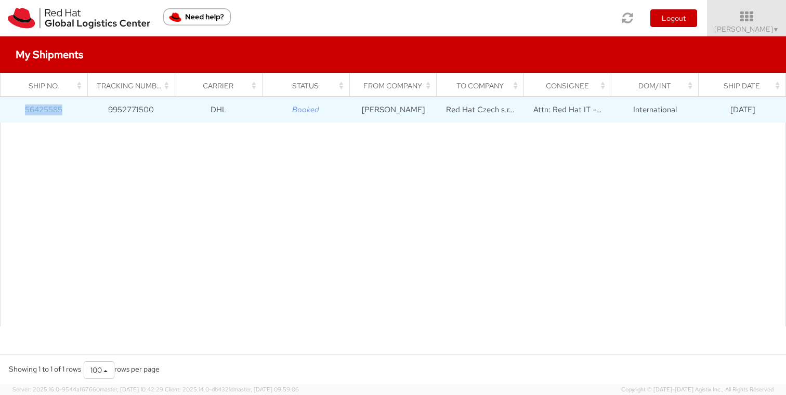 This screenshot has height=395, width=786. I want to click on div: Consignee, so click(570, 86).